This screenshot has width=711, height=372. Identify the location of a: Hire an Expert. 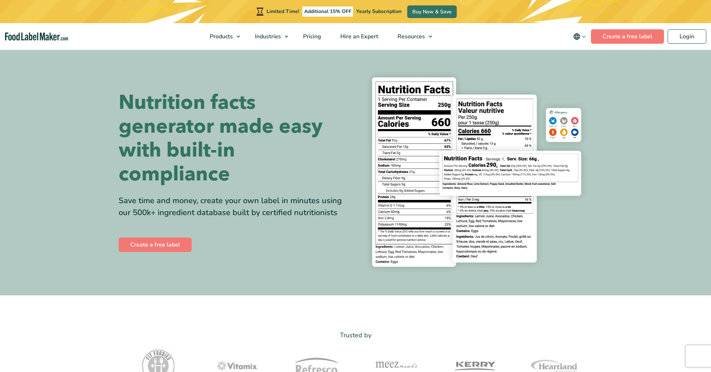
(358, 37).